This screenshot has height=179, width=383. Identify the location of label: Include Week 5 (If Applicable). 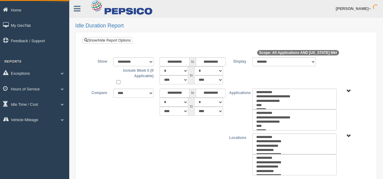
(134, 72).